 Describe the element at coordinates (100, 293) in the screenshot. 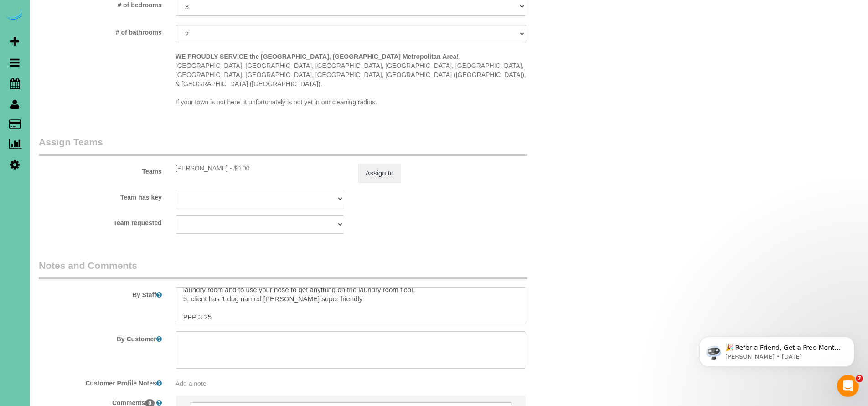

I see `label: By Staff` at that location.